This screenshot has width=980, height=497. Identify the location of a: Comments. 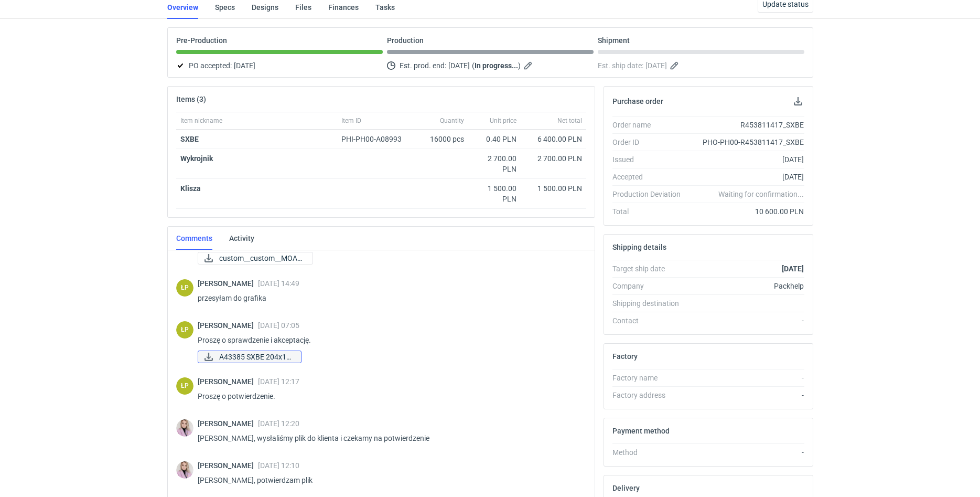
(194, 239).